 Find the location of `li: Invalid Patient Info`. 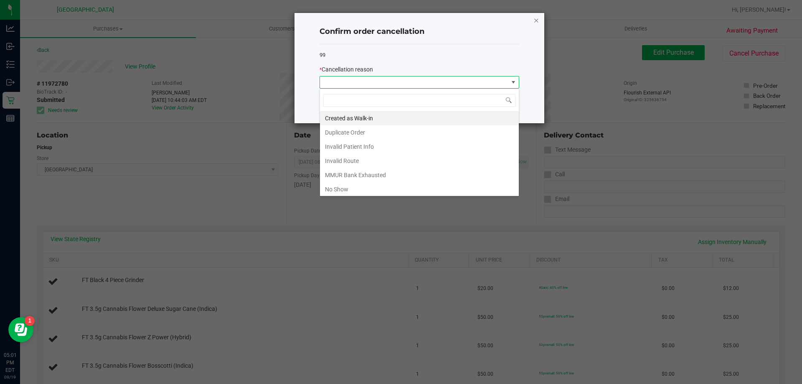

li: Invalid Patient Info is located at coordinates (420, 147).